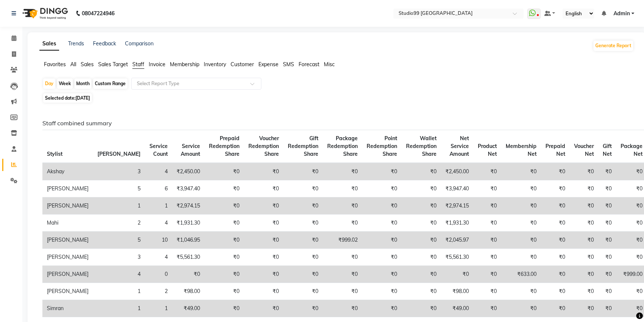 Image resolution: width=644 pixels, height=322 pixels. Describe the element at coordinates (457, 240) in the screenshot. I see `td: ₹2,045.97` at that location.